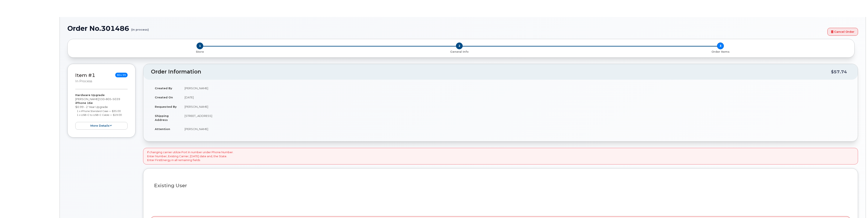 The width and height of the screenshot is (868, 218). I want to click on p: General Info, so click(459, 52).